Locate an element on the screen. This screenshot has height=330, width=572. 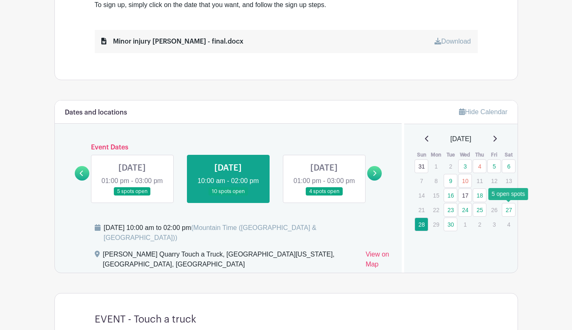
p: 11 is located at coordinates (480, 181).